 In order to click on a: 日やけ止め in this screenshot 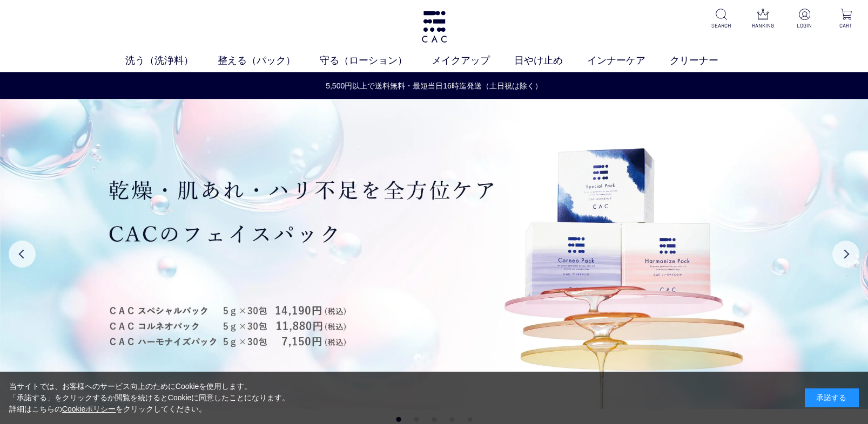, I will do `click(550, 60)`.